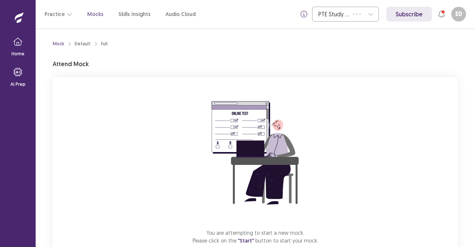 The height and width of the screenshot is (247, 475). What do you see at coordinates (409, 14) in the screenshot?
I see `a: Subscribe` at bounding box center [409, 14].